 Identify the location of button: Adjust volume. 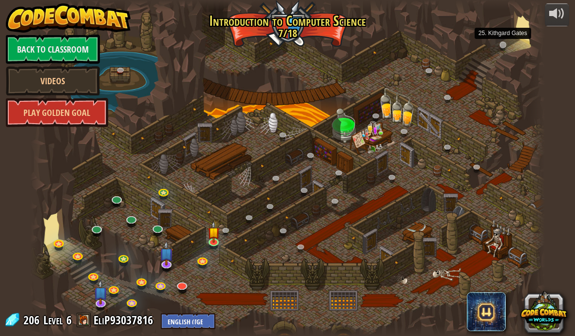
(557, 15).